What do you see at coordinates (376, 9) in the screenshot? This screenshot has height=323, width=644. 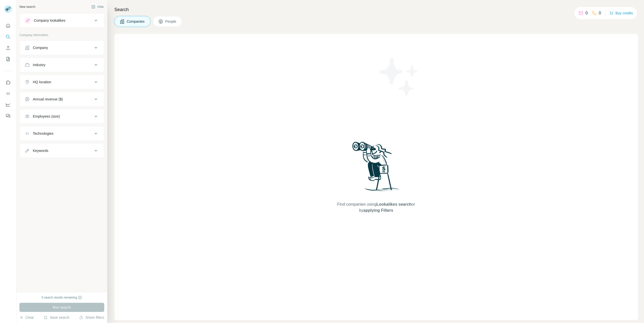 I see `h4: Search` at bounding box center [376, 9].